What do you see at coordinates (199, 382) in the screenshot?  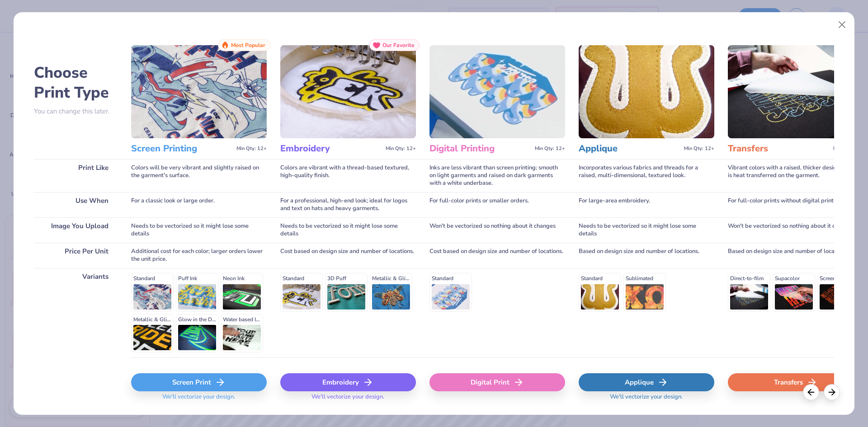 I see `div: Screen Print` at bounding box center [199, 382].